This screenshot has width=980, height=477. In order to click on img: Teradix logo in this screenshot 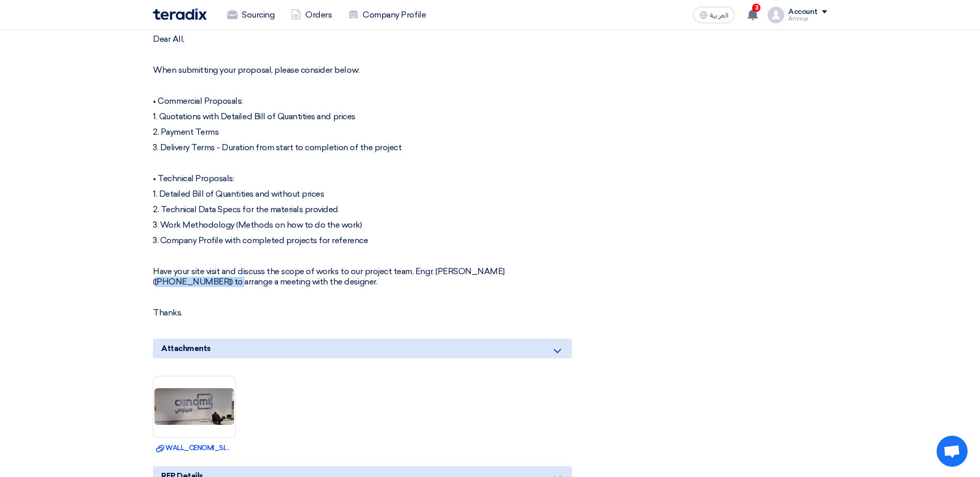, I will do `click(180, 14)`.